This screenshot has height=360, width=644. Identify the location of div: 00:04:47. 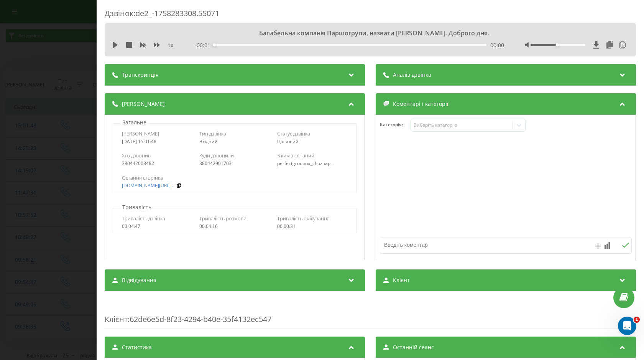
(157, 227).